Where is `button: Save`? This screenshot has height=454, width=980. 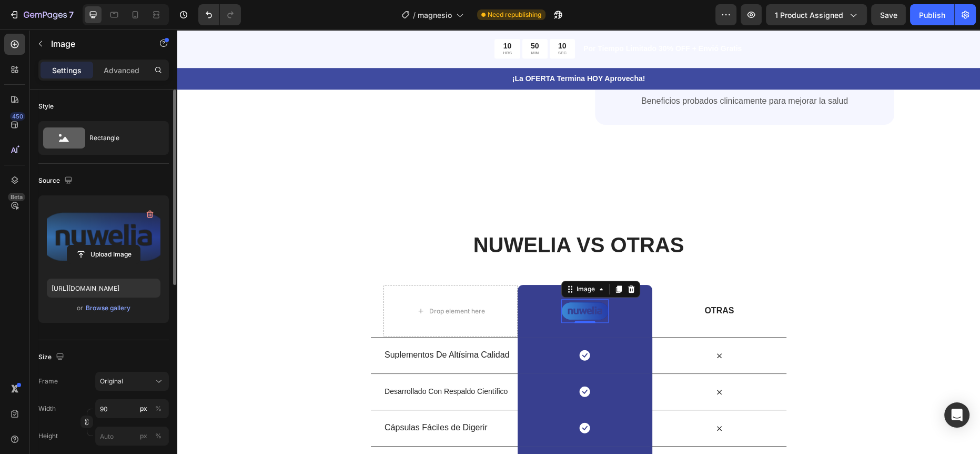 button: Save is located at coordinates (889, 15).